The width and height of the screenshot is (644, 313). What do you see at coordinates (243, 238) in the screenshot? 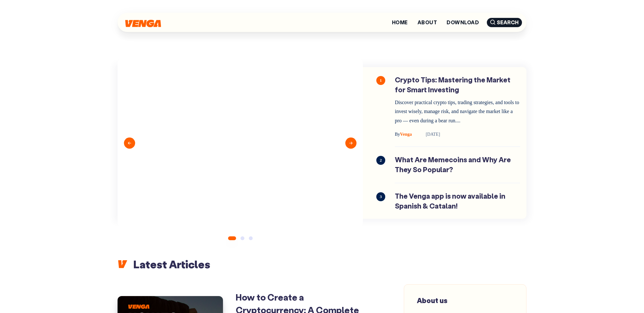
I see `button: 2 of 3` at bounding box center [243, 238].